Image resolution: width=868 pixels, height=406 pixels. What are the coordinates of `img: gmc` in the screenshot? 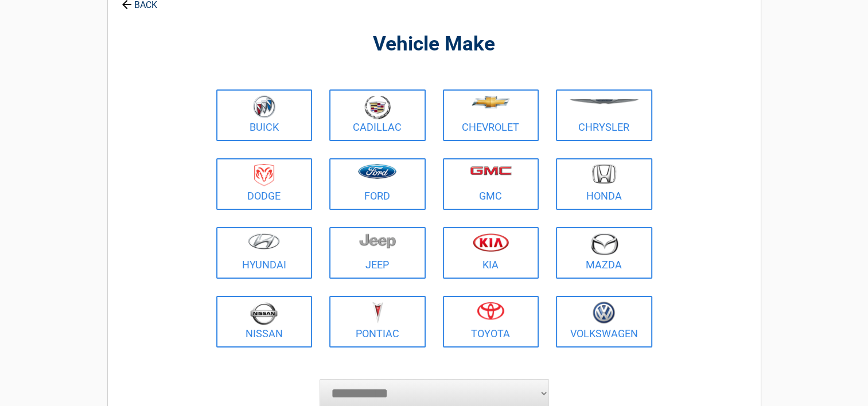 It's located at (491, 170).